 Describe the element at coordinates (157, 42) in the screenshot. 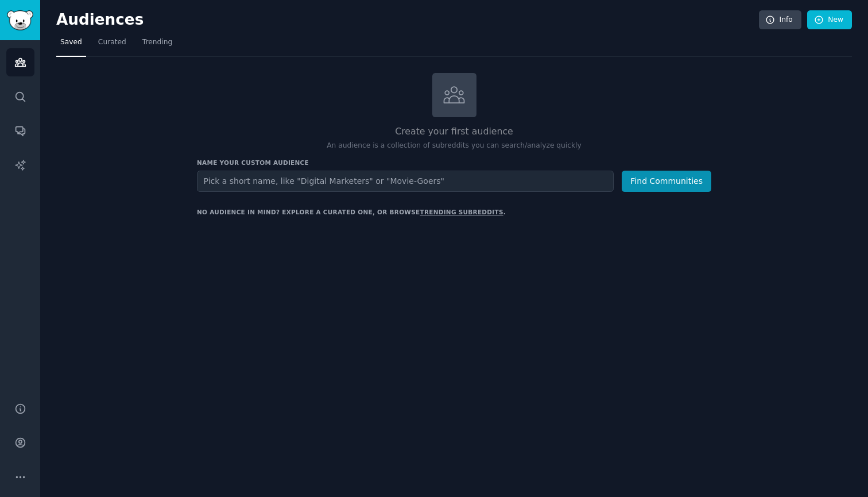

I see `span: Trending` at that location.